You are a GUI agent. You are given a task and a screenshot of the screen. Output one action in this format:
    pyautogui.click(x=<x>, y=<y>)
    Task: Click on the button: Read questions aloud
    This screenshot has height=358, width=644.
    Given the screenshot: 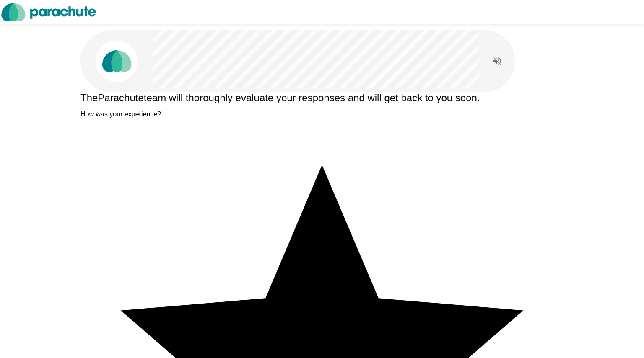 What is the action you would take?
    pyautogui.click(x=497, y=61)
    